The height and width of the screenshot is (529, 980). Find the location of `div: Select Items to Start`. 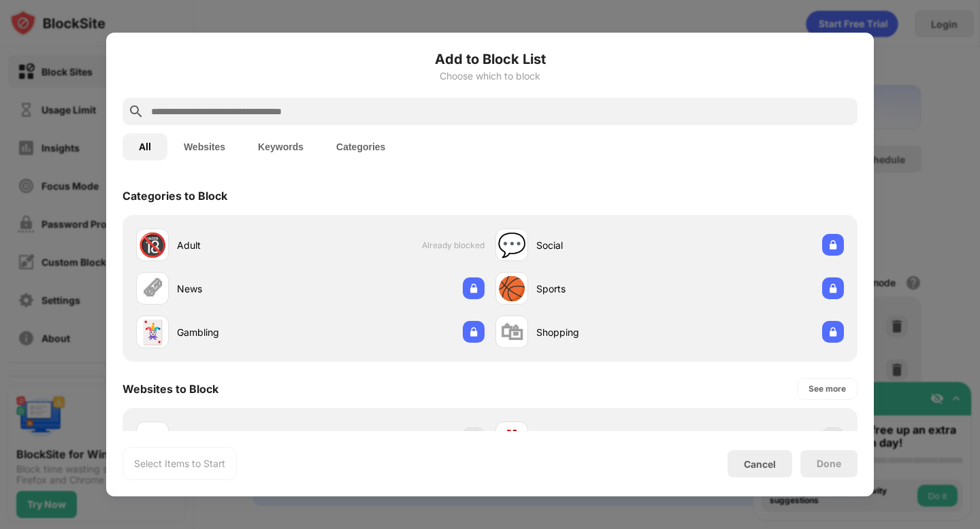

div: Select Items to Start is located at coordinates (180, 464).